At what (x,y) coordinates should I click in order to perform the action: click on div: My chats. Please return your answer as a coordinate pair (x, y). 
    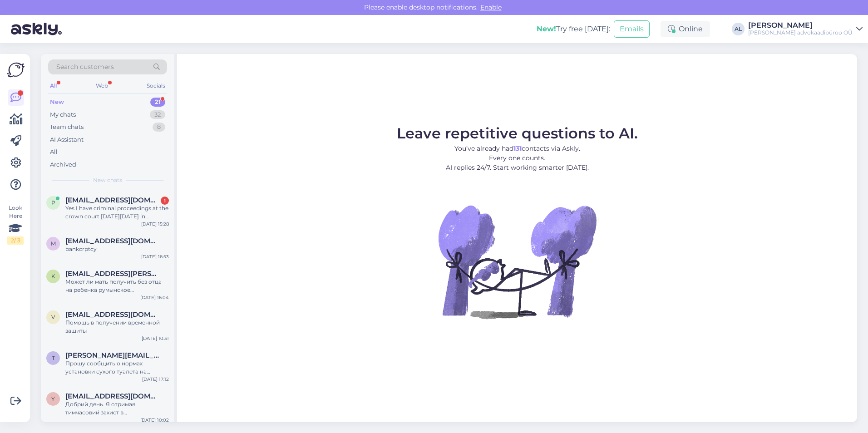
    Looking at the image, I should click on (62, 115).